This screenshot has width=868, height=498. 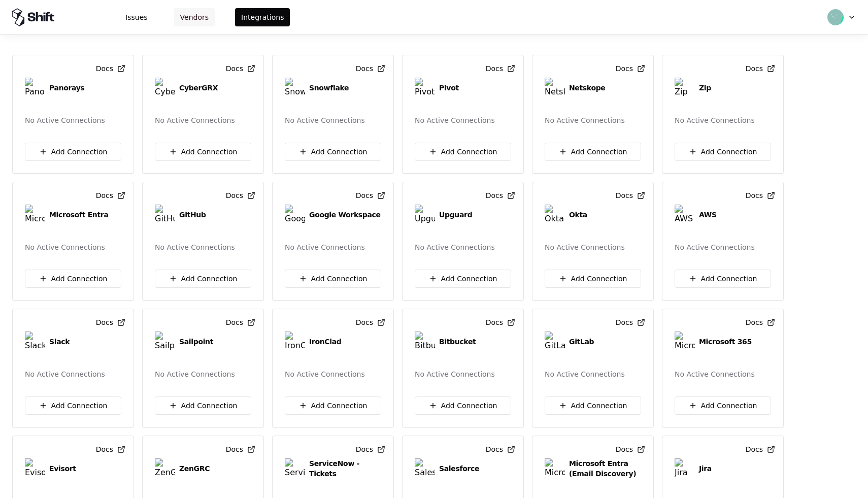 I want to click on div: AWS, so click(x=708, y=215).